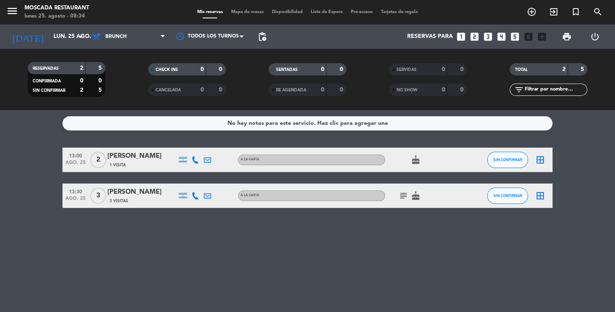 This screenshot has height=312, width=615. What do you see at coordinates (57, 8) in the screenshot?
I see `div: Moscada Restaurant` at bounding box center [57, 8].